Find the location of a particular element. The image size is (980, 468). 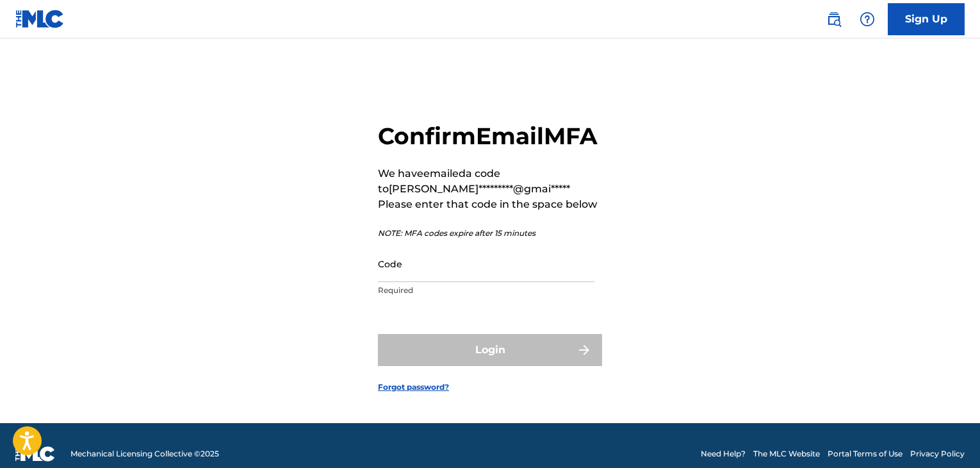

img: search is located at coordinates (834, 19).